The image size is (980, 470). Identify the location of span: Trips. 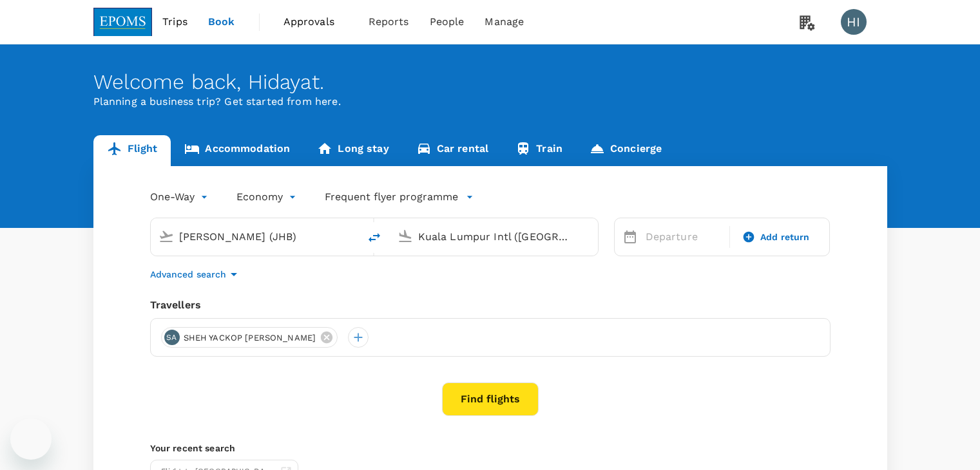
(174, 22).